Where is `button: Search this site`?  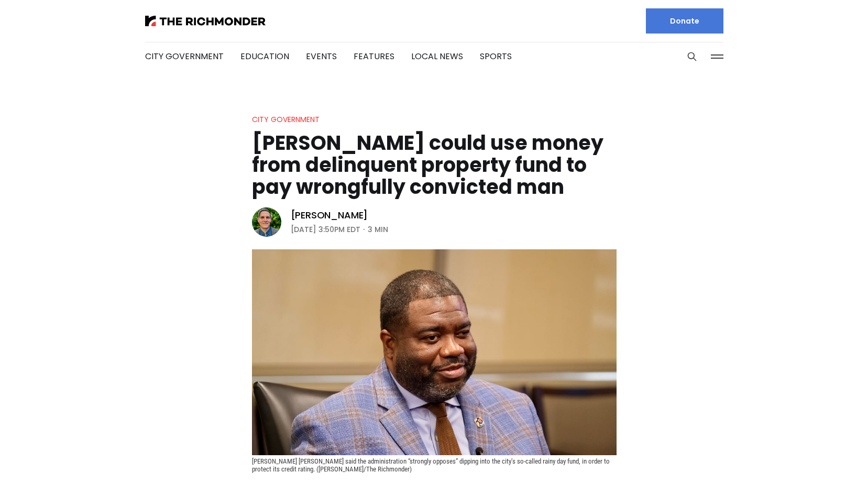
button: Search this site is located at coordinates (692, 57).